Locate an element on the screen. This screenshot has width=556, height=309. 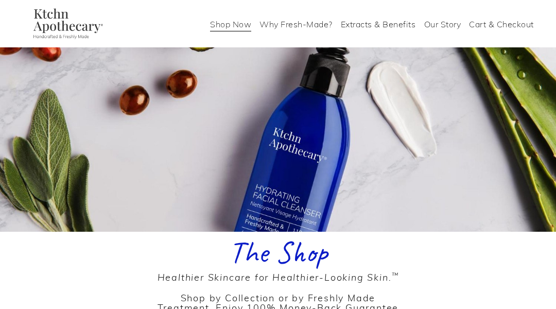
sup: ™ is located at coordinates (396, 275).